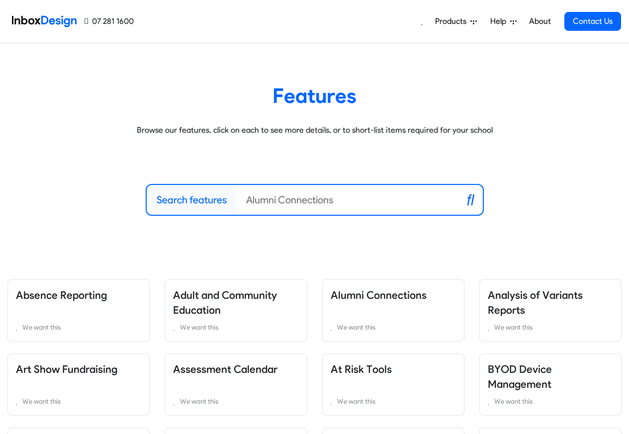  What do you see at coordinates (539, 21) in the screenshot?
I see `a: About` at bounding box center [539, 21].